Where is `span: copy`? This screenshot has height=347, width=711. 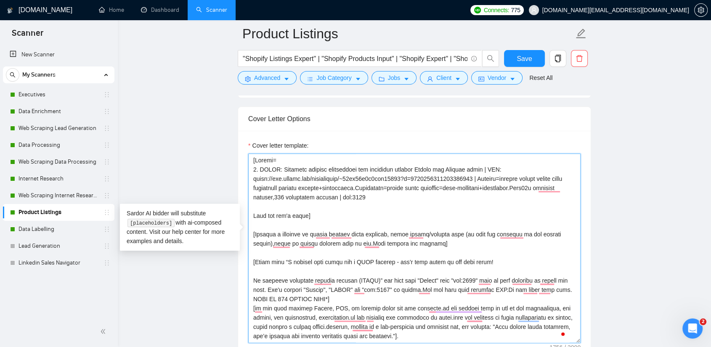 span: copy is located at coordinates (558, 58).